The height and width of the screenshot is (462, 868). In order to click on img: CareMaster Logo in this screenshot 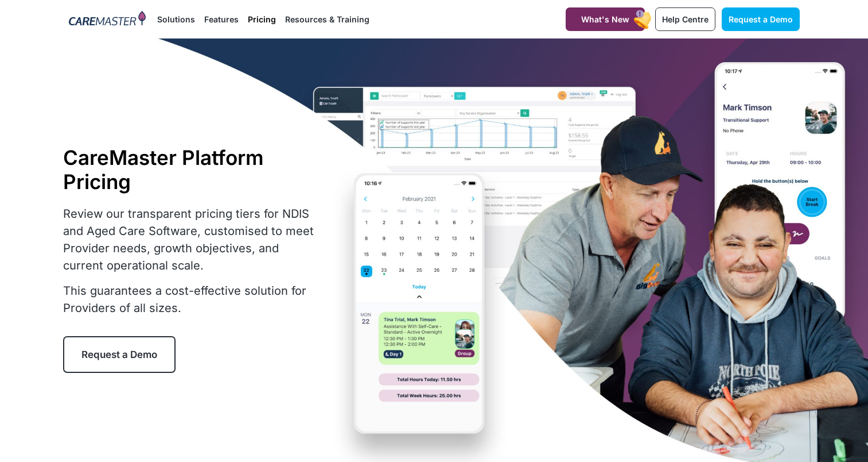, I will do `click(107, 19)`.